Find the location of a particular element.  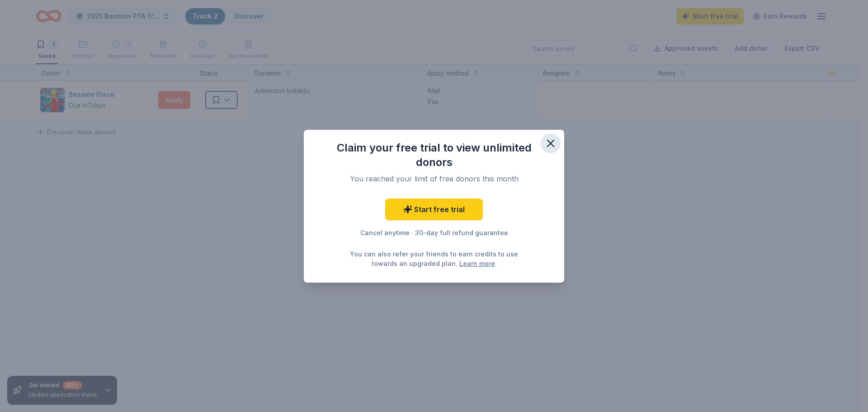

div: Cancel anytime · 30-day full refund guarantee is located at coordinates (434, 233).